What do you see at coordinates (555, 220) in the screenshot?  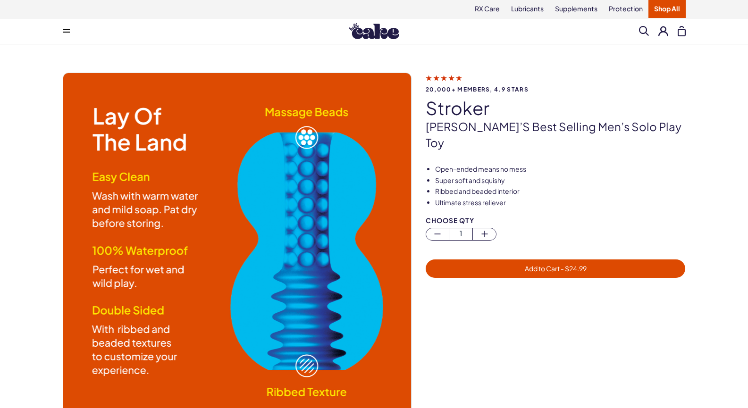 I see `div: Choose Qty` at bounding box center [555, 220].